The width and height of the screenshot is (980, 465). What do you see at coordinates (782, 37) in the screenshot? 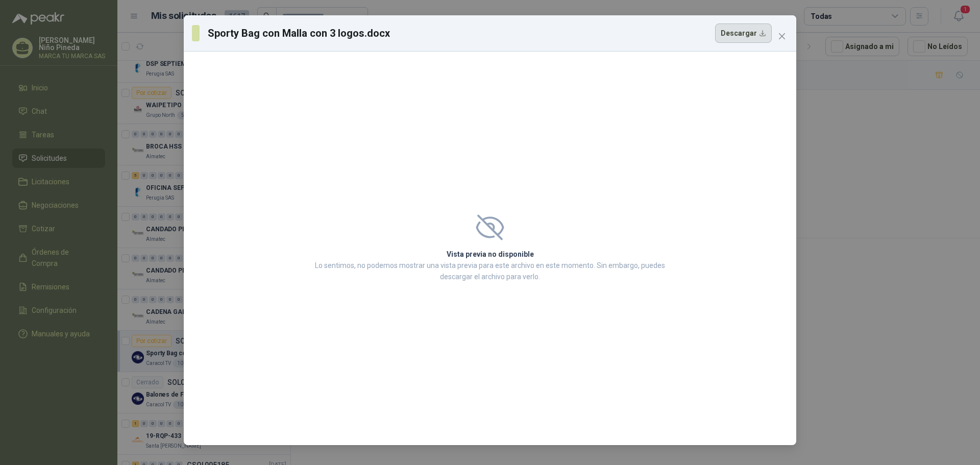
I see `button: Close` at bounding box center [782, 37].